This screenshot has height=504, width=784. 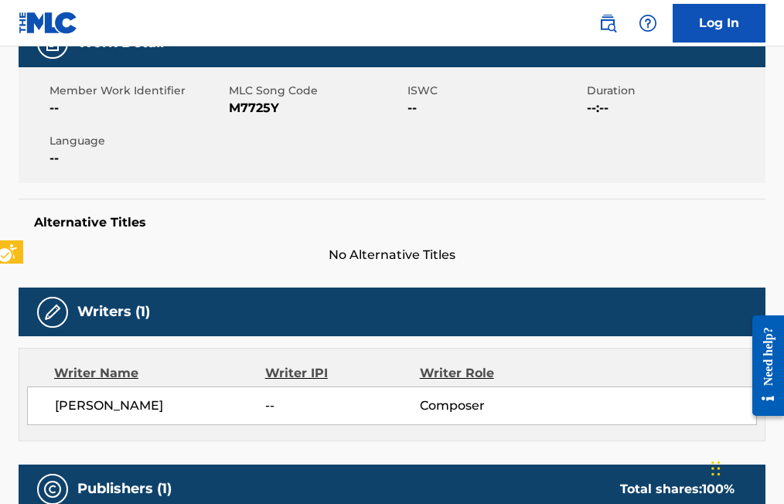 What do you see at coordinates (674, 90) in the screenshot?
I see `span: Duration` at bounding box center [674, 90].